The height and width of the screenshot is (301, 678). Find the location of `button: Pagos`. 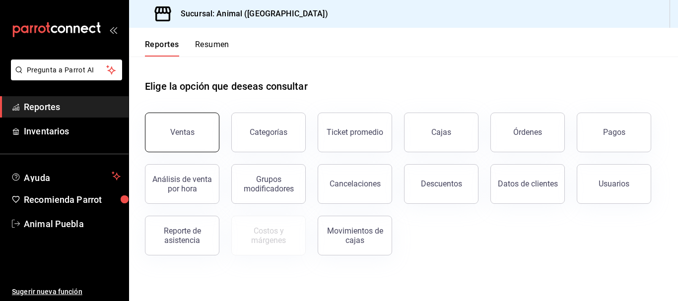

button: Pagos is located at coordinates (614, 133).